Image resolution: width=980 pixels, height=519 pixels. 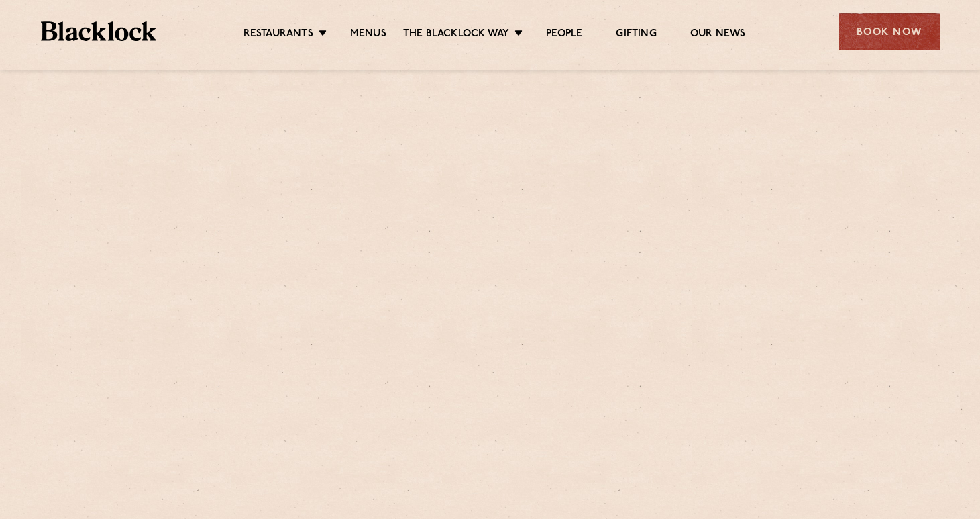 What do you see at coordinates (457, 35) in the screenshot?
I see `a: The Blacklock Way` at bounding box center [457, 35].